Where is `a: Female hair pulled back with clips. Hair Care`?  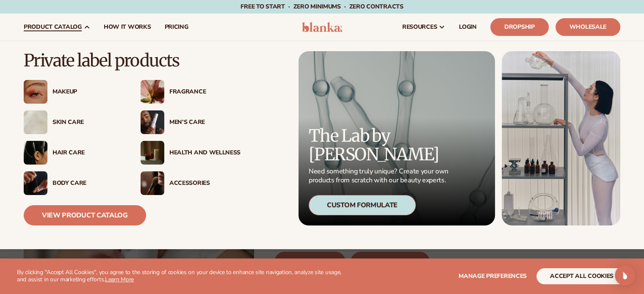
a: Female hair pulled back with clips. Hair Care is located at coordinates (74, 153).